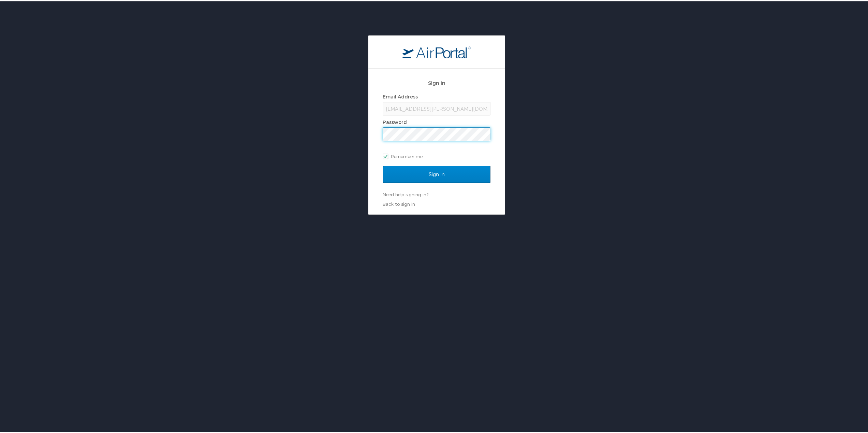 The image size is (868, 433). I want to click on img: logo, so click(436, 51).